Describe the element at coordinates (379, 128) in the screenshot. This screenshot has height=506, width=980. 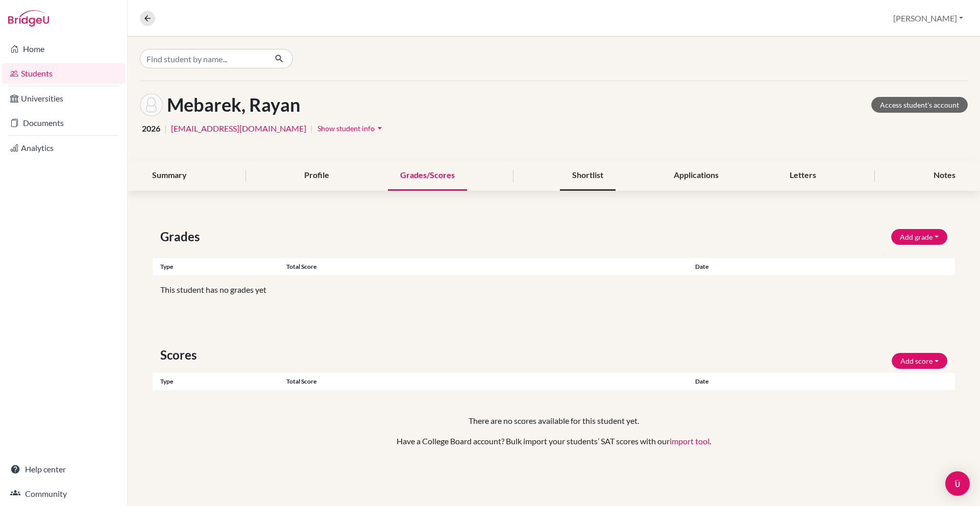
I see `i: arrow_drop_down` at that location.